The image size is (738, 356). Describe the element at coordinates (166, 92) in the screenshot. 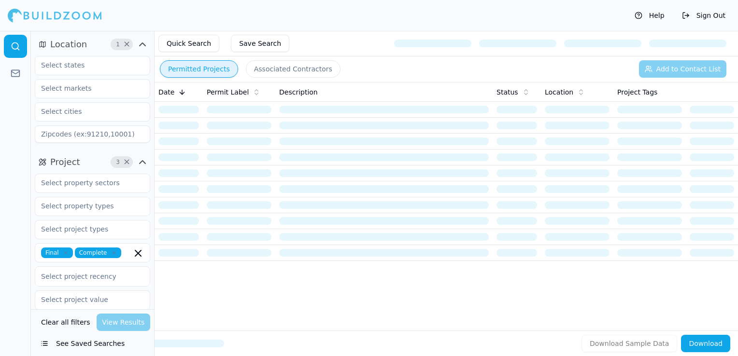

I see `span: Date` at that location.